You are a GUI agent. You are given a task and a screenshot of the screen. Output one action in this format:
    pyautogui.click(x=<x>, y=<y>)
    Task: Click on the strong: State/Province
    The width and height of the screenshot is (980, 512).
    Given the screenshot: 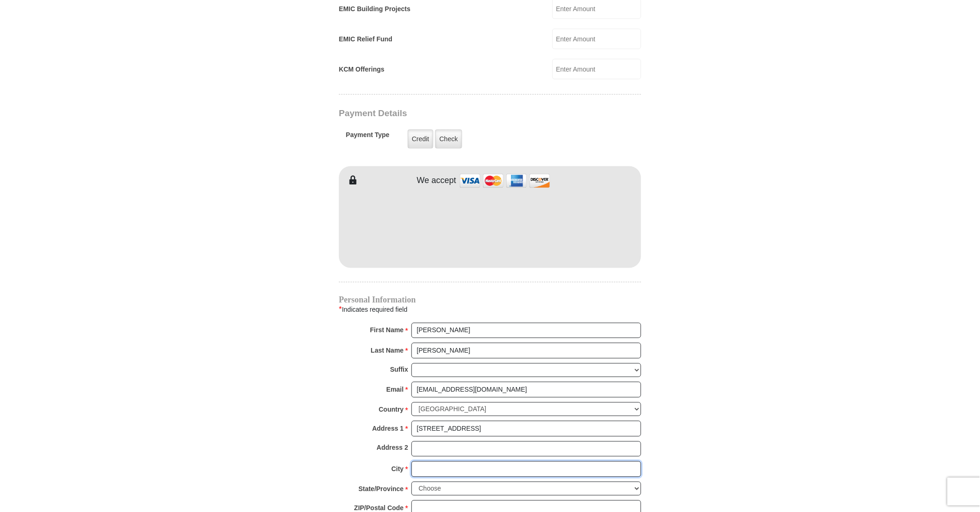 What is the action you would take?
    pyautogui.click(x=381, y=489)
    